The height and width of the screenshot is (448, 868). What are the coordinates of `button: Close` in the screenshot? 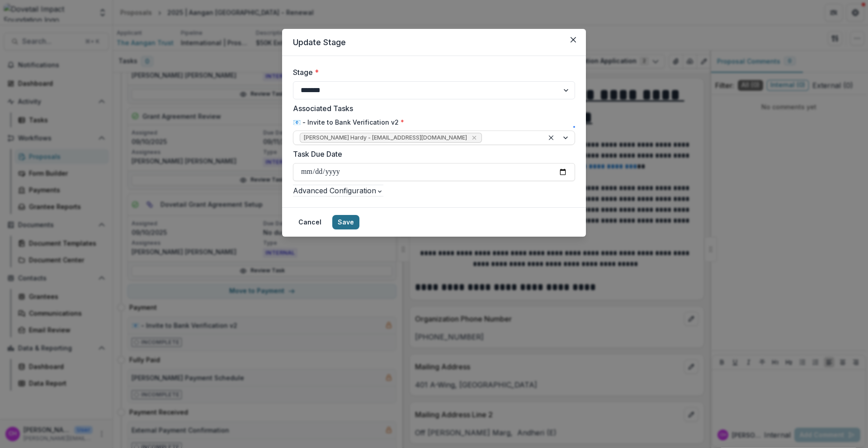 It's located at (573, 40).